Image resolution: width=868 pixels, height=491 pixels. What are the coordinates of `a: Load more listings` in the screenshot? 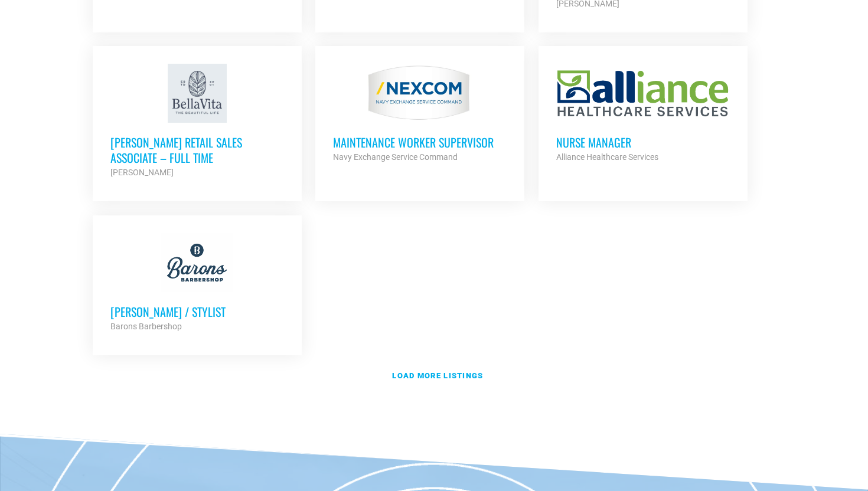 It's located at (434, 376).